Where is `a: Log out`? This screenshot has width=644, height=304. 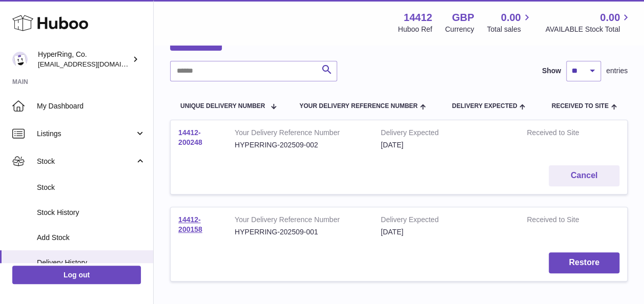 a: Log out is located at coordinates (76, 275).